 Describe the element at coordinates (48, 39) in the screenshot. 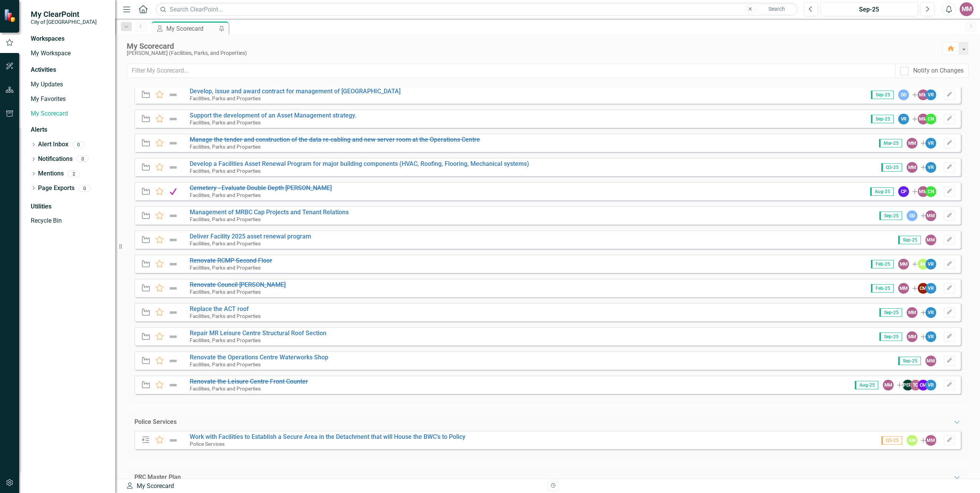

I see `div: Workspaces` at that location.